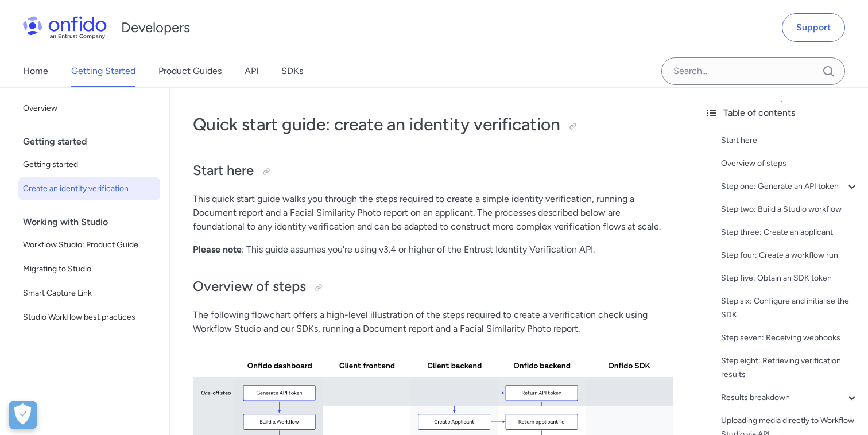 Image resolution: width=868 pixels, height=435 pixels. What do you see at coordinates (433, 171) in the screenshot?
I see `h2: Start here` at bounding box center [433, 171].